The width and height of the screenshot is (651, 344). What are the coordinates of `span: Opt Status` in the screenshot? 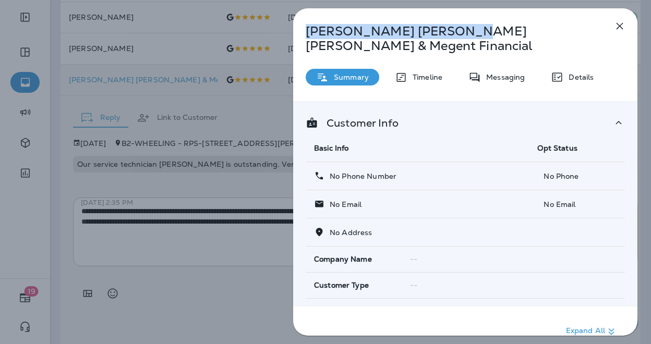 It's located at (557, 148).